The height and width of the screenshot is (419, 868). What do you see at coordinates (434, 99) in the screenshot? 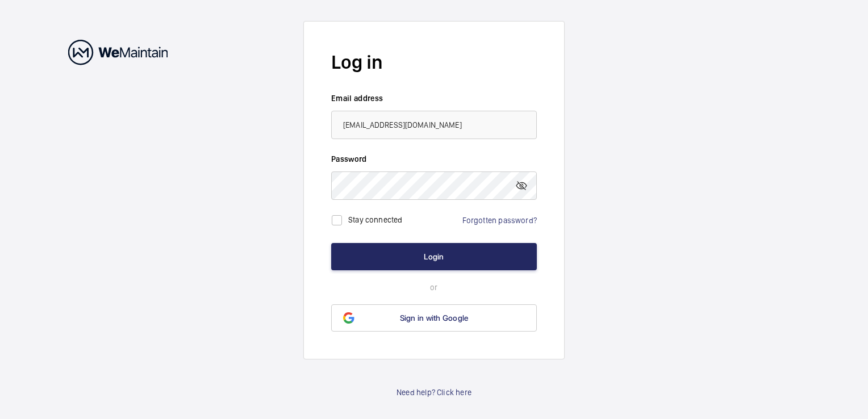
I see `label: Email address` at bounding box center [434, 99].